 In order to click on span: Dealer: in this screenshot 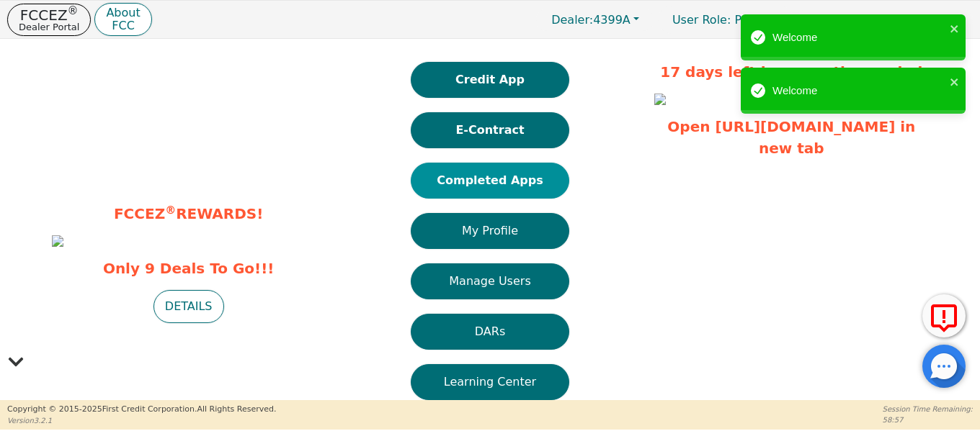, I will do `click(572, 19)`.